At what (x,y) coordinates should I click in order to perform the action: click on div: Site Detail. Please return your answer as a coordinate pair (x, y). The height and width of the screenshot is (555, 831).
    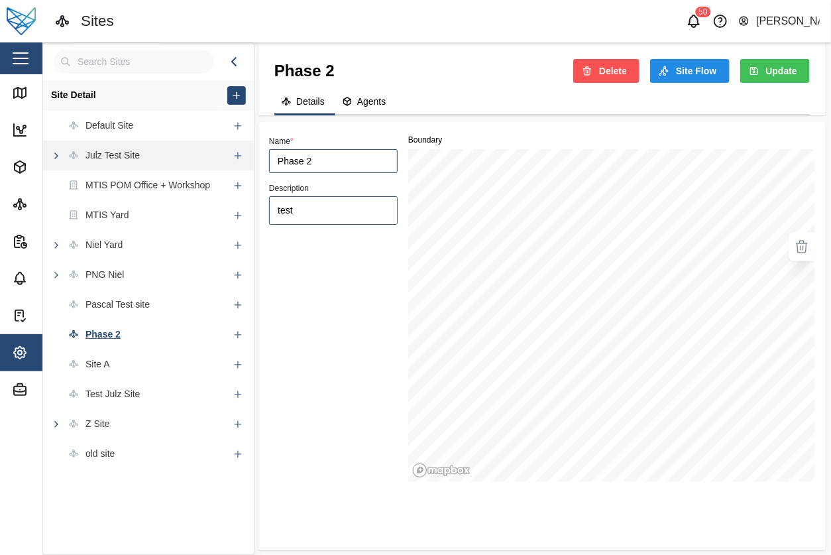
    Looking at the image, I should click on (131, 95).